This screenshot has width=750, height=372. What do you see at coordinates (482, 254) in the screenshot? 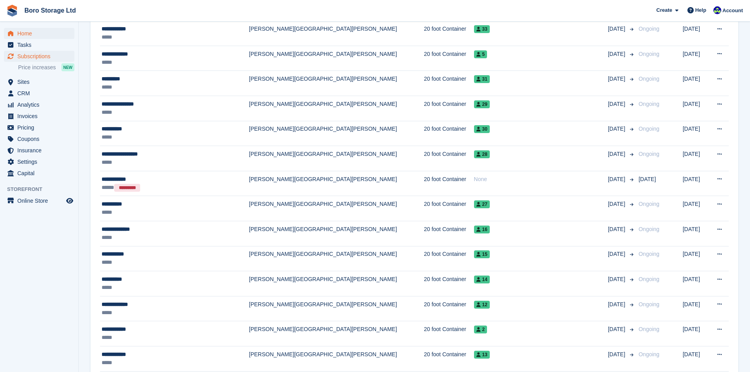
I see `span: 15` at bounding box center [482, 254].